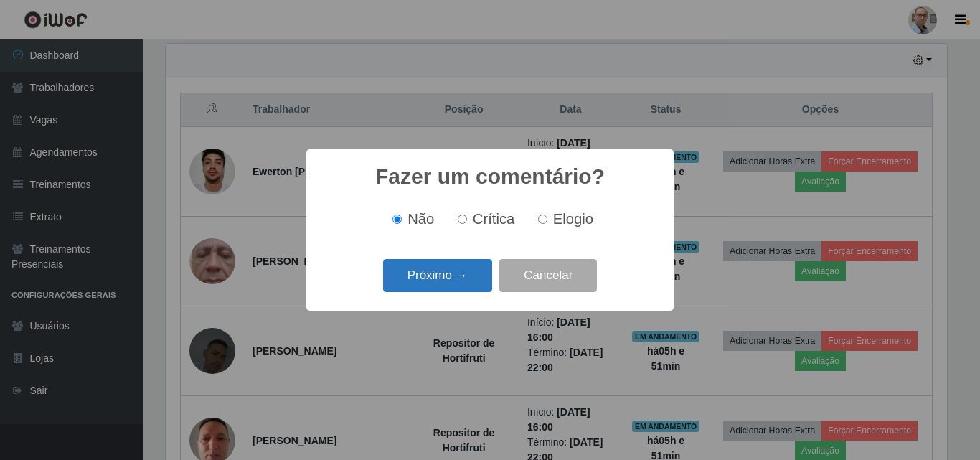 Image resolution: width=980 pixels, height=460 pixels. Describe the element at coordinates (462, 219) in the screenshot. I see `input: Crítica` at that location.